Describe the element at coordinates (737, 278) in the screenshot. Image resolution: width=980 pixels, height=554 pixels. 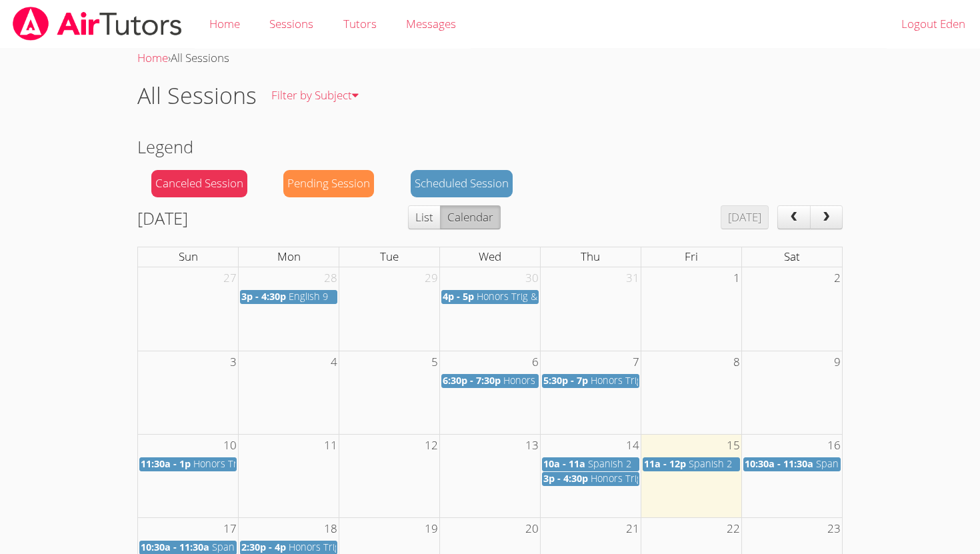
I see `span: 1` at that location.